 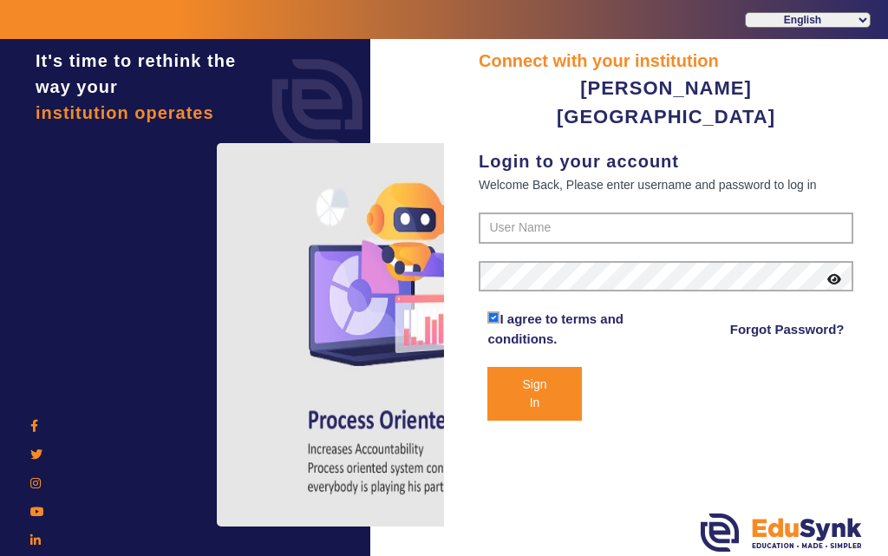 I want to click on a: Forgot Password?, so click(x=787, y=329).